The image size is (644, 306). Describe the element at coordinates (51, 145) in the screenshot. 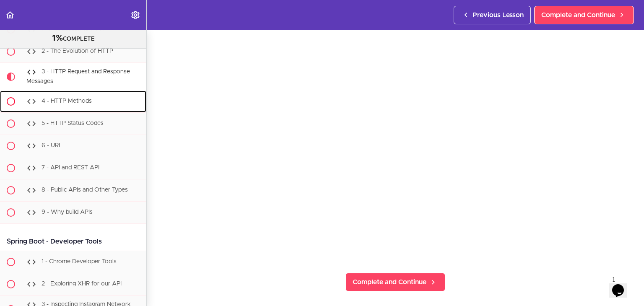

I see `span: 6 - URL` at that location.